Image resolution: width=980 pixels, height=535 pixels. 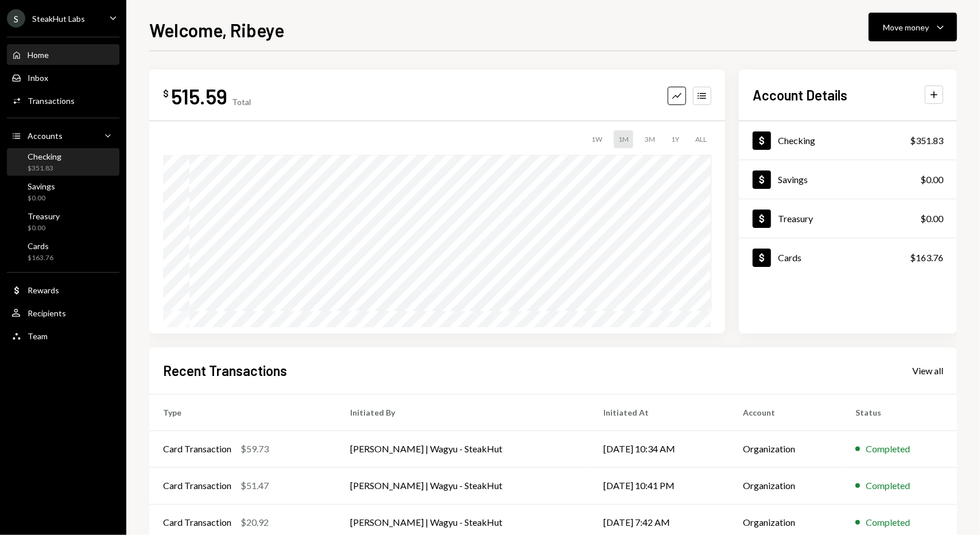 What do you see at coordinates (254, 523) in the screenshot?
I see `div: $20.92` at bounding box center [254, 523].